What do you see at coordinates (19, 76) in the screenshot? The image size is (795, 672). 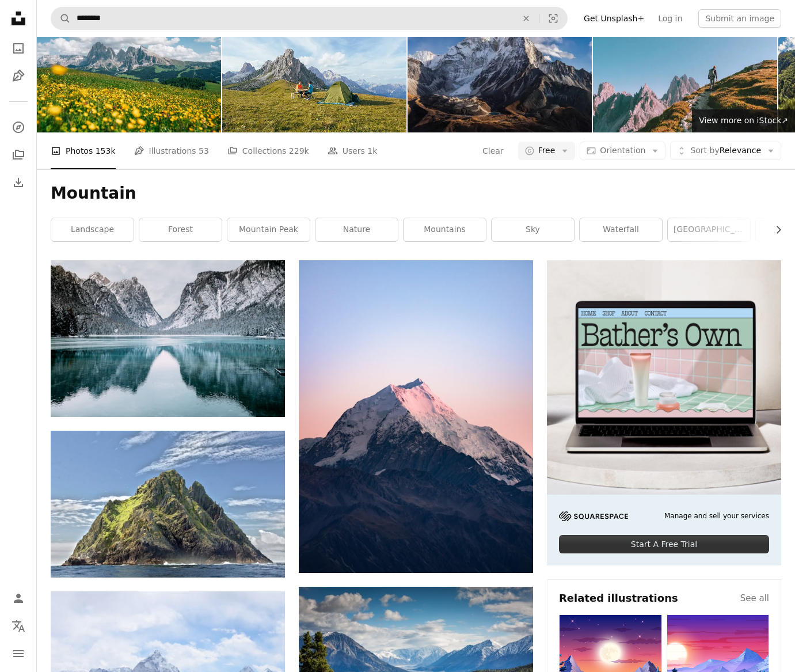 I see `a: Illustrations` at bounding box center [19, 76].